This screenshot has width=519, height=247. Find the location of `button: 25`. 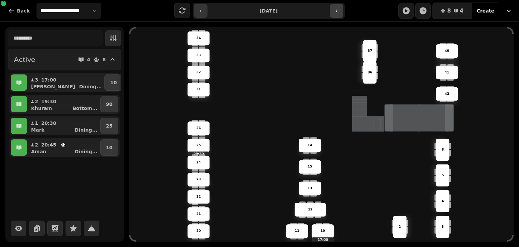

button: 25 is located at coordinates (109, 126).